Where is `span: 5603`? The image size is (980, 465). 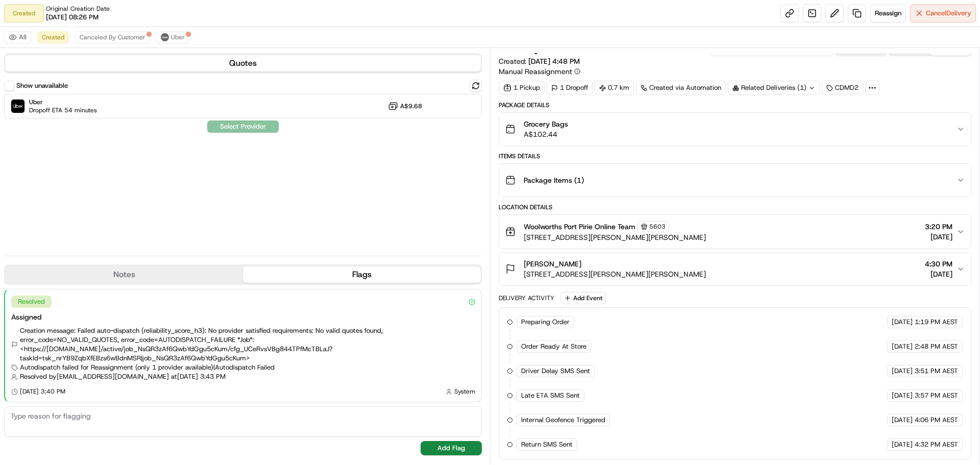
span: 5603 is located at coordinates (657, 227).